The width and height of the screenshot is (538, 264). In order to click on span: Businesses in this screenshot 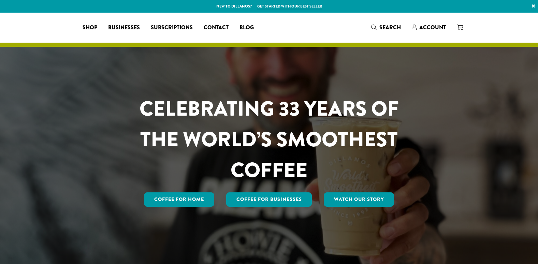, I will do `click(124, 28)`.